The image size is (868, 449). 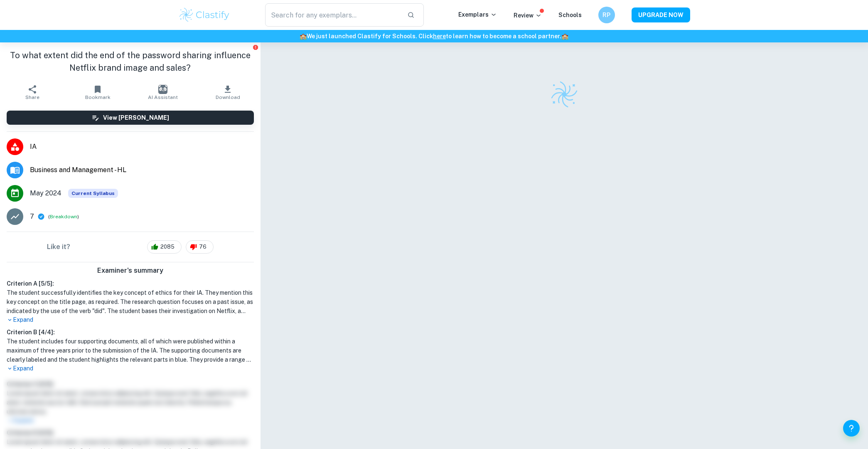 What do you see at coordinates (63, 217) in the screenshot?
I see `button: Breakdown` at bounding box center [63, 217].